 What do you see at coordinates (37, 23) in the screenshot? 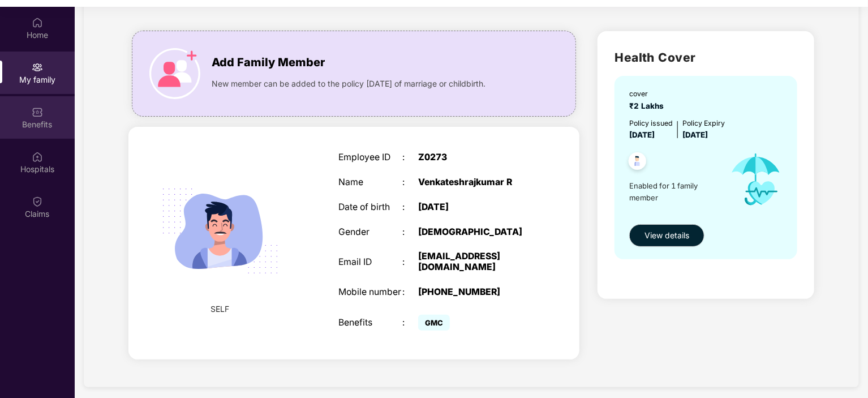
I see `img: svg+xml;base64,PHN2ZyBpZD0iSG9tZSIgeG1sbnM9Imh0dHA6Ly93d3cudzMub3JnLzIwMDAvc3ZnIiB3aWR0aD0iMjAiIG...` at bounding box center [37, 23].